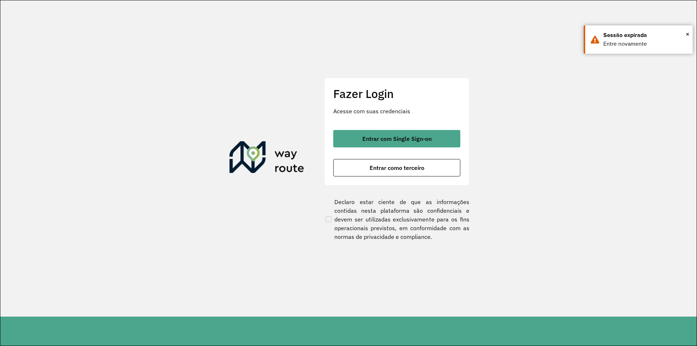 This screenshot has height=346, width=697. What do you see at coordinates (397, 94) in the screenshot?
I see `h2: Fazer Login` at bounding box center [397, 94].